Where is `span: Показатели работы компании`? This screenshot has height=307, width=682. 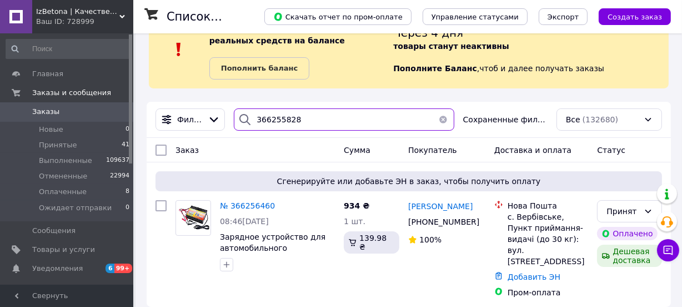 span: Показатели работы компании is located at coordinates (67, 292).